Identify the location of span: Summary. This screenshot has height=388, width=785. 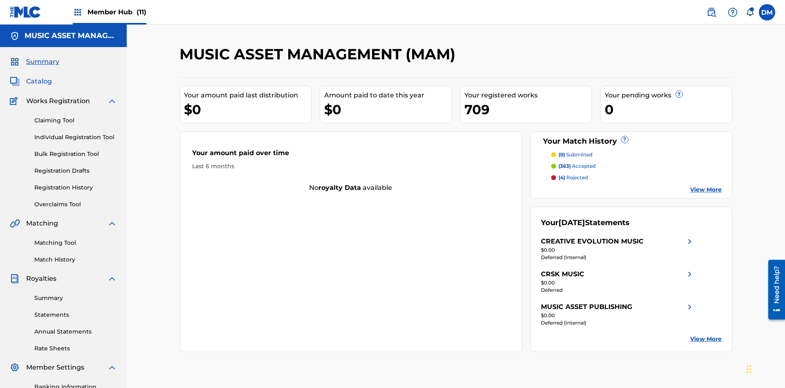
(43, 62).